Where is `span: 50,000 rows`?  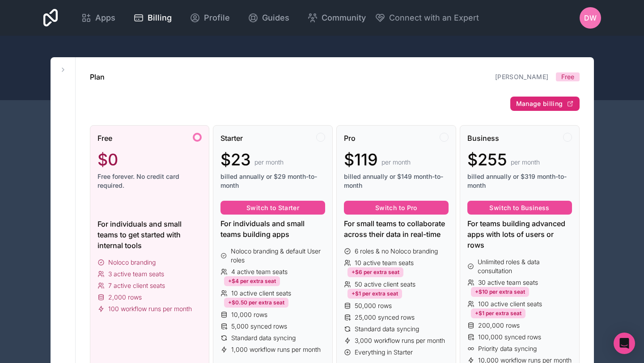 span: 50,000 rows is located at coordinates (373, 306).